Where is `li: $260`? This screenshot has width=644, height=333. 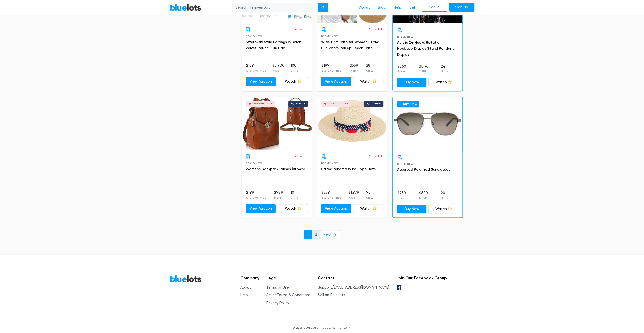
li: $260 is located at coordinates (402, 69).